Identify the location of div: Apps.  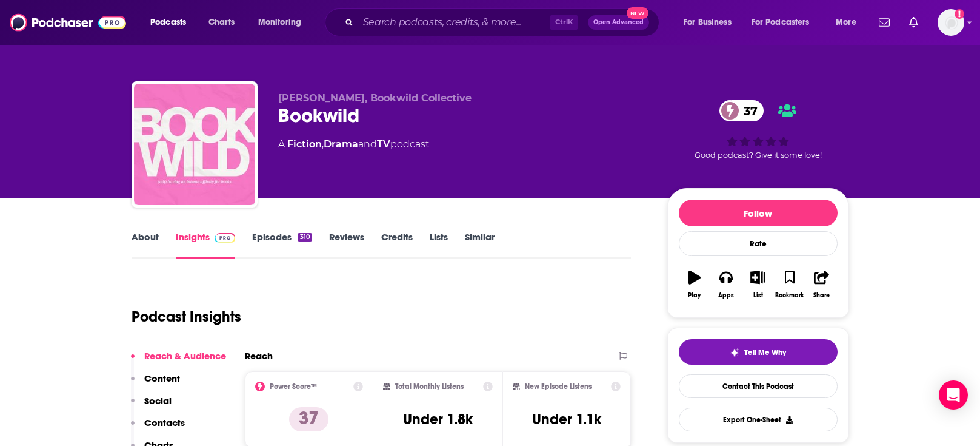
(726, 295).